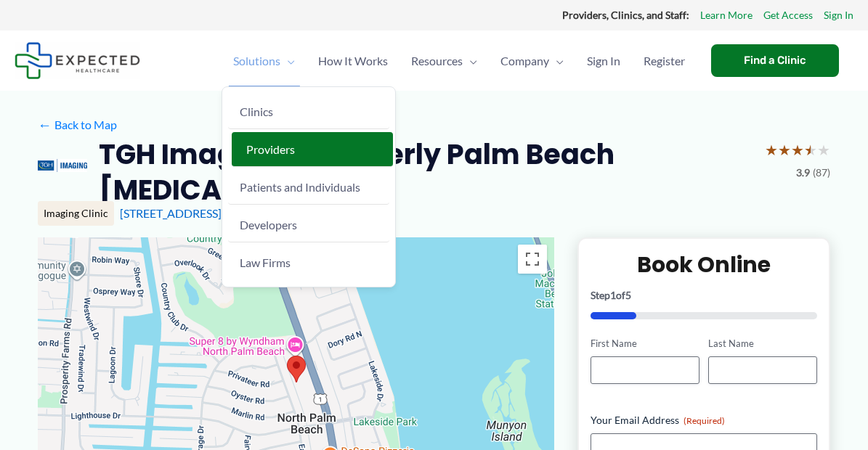  Describe the element at coordinates (532, 61) in the screenshot. I see `a: CompanyMenu Toggle` at that location.